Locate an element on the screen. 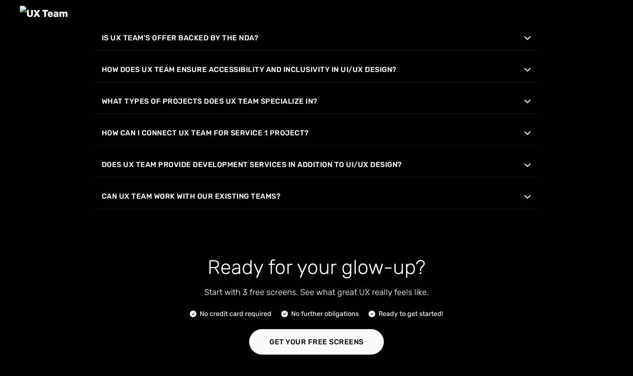 This screenshot has height=376, width=633. span: What types of projects does UX Team specialize in? is located at coordinates (210, 101).